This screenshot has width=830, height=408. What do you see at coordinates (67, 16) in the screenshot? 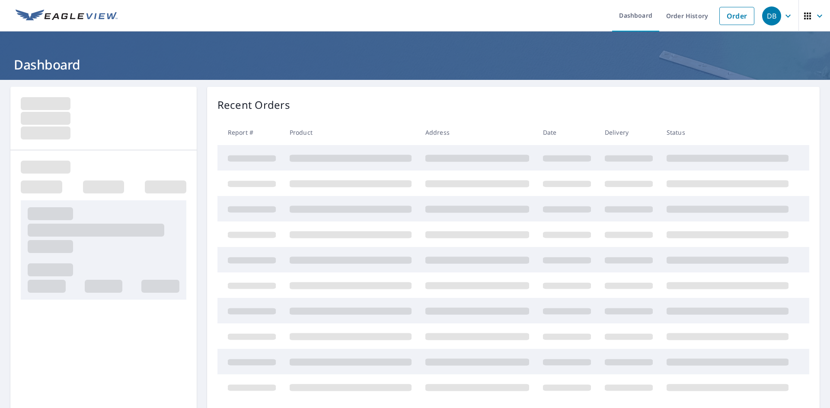
I see `img: EV Logo` at bounding box center [67, 16].